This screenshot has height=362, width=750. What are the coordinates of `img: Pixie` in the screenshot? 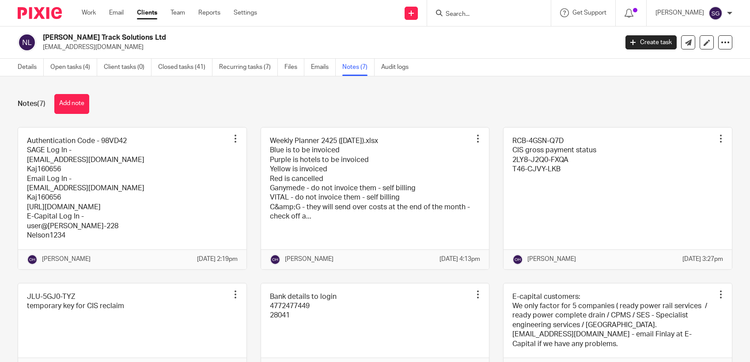 It's located at (40, 13).